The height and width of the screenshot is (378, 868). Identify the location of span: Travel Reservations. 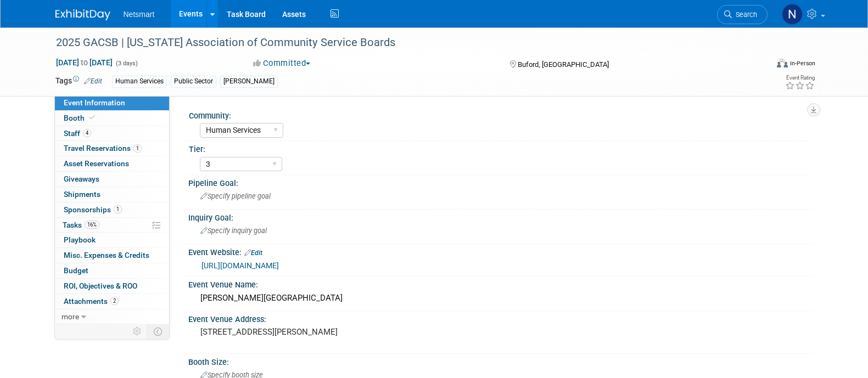
(103, 148).